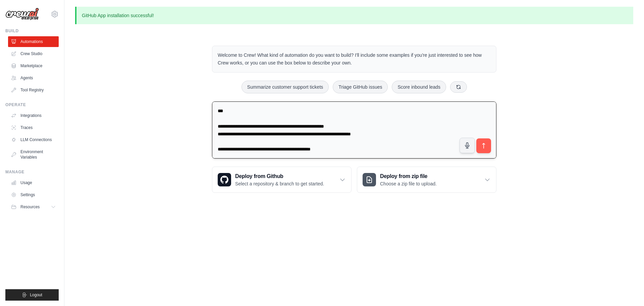  What do you see at coordinates (33, 116) in the screenshot?
I see `a: Integrations` at bounding box center [33, 116].